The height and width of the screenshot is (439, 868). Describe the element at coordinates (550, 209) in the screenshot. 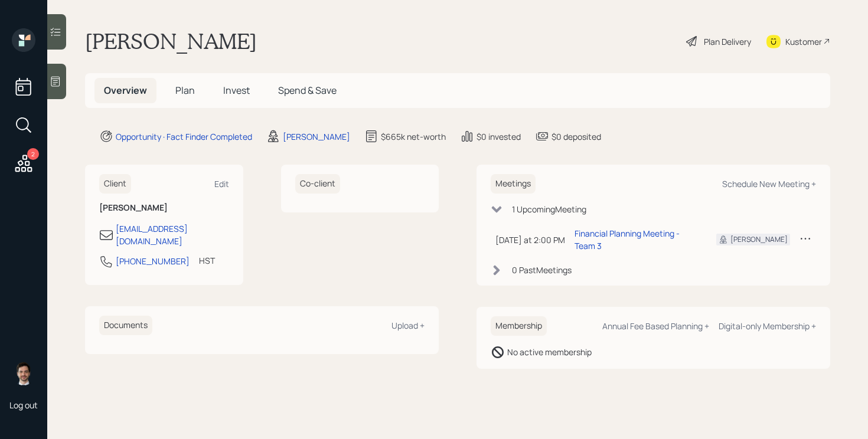

I see `div: 1 Upcoming Meeting` at that location.